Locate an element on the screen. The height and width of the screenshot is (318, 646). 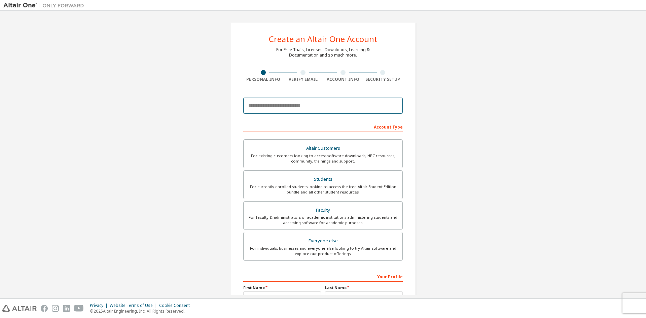
div: Create an Altair One Account is located at coordinates (323, 39).